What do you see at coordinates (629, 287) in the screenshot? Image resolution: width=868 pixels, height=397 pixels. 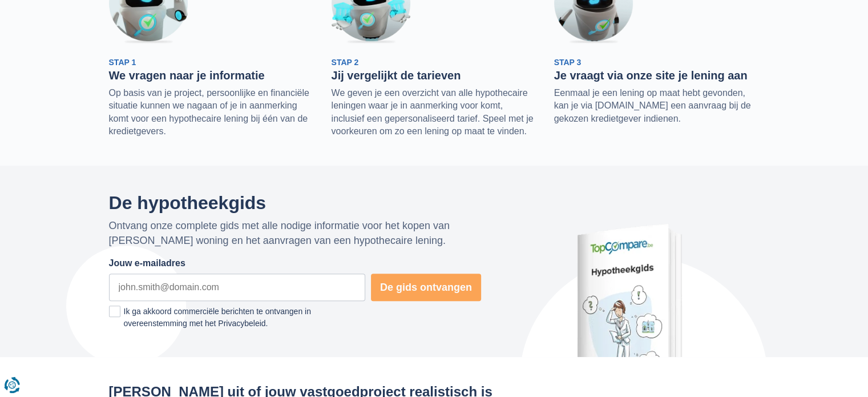 I see `img: De hypotheekgids` at bounding box center [629, 287].